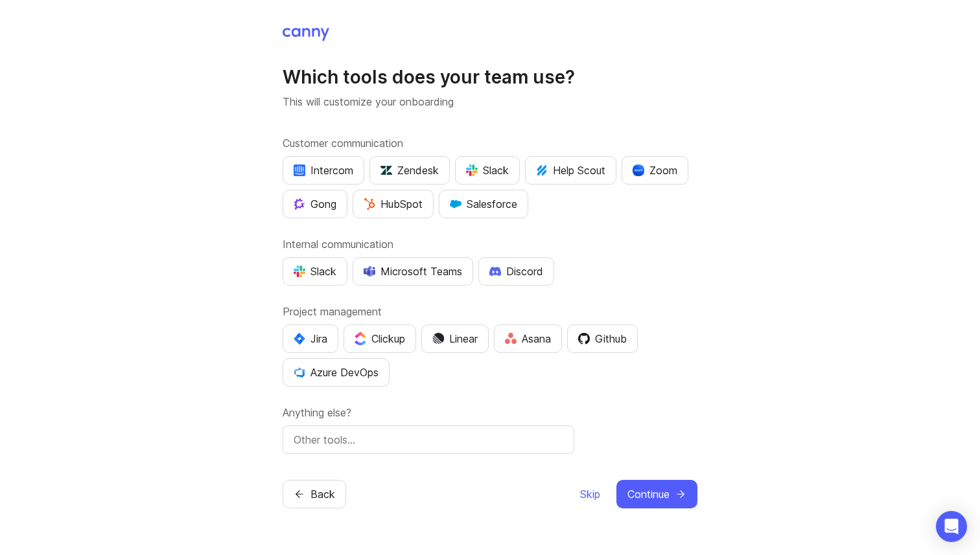 The width and height of the screenshot is (980, 555). I want to click on img: qKnp5cUisfhcFQGr1t296B61Fm0WkUVwBZaiVE4uNRmEGBFetJMz8xGrgPHqF1mLDIG816Xx6Jz26AFmkmT0yuOpRCAR7zRpG..., so click(300, 204).